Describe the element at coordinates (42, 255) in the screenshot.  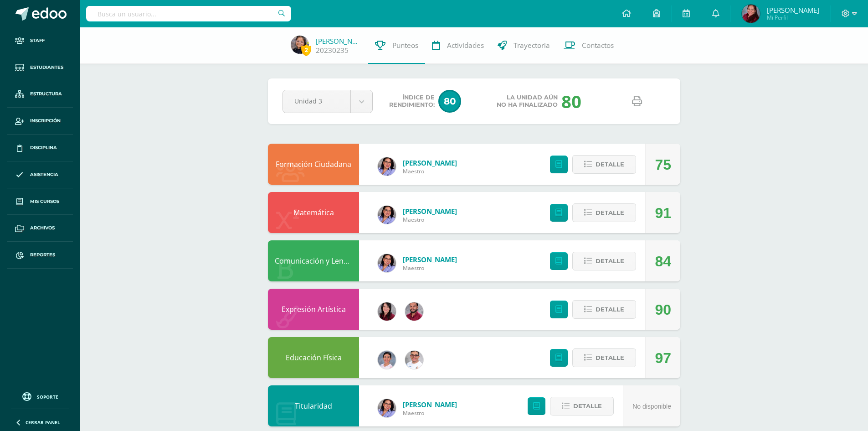
I see `span: Reportes` at that location.